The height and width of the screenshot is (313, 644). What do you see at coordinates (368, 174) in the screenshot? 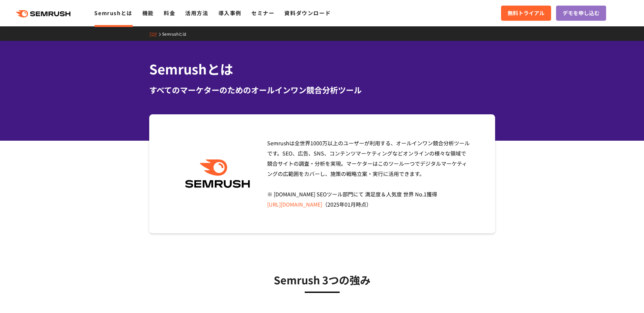
I see `span: Semrushは全世界1000万以上のユーザーが利用する、オールインワン競合分析ツールです。SEO、広告、SNS、コンテンツマーケティングなどオンラインの様々な領域で競合サイトの調査・分析を実現...` at bounding box center [368, 174].